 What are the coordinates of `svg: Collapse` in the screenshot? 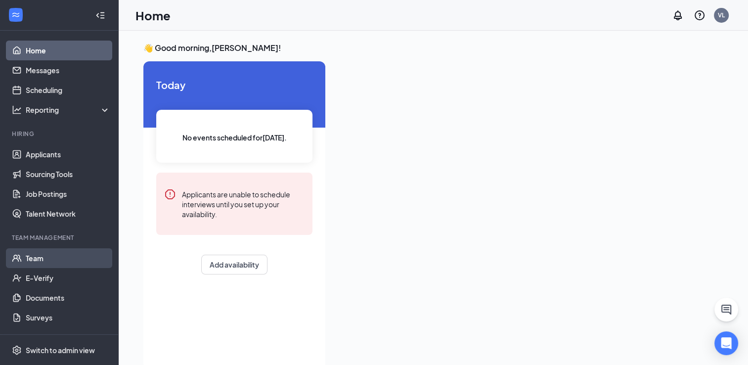 It's located at (100, 15).